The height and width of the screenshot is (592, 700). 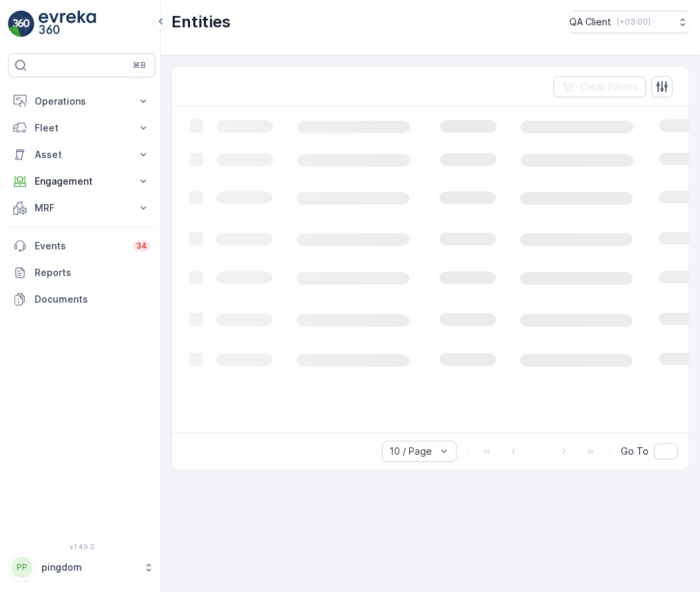 I want to click on p: Engagement, so click(x=81, y=181).